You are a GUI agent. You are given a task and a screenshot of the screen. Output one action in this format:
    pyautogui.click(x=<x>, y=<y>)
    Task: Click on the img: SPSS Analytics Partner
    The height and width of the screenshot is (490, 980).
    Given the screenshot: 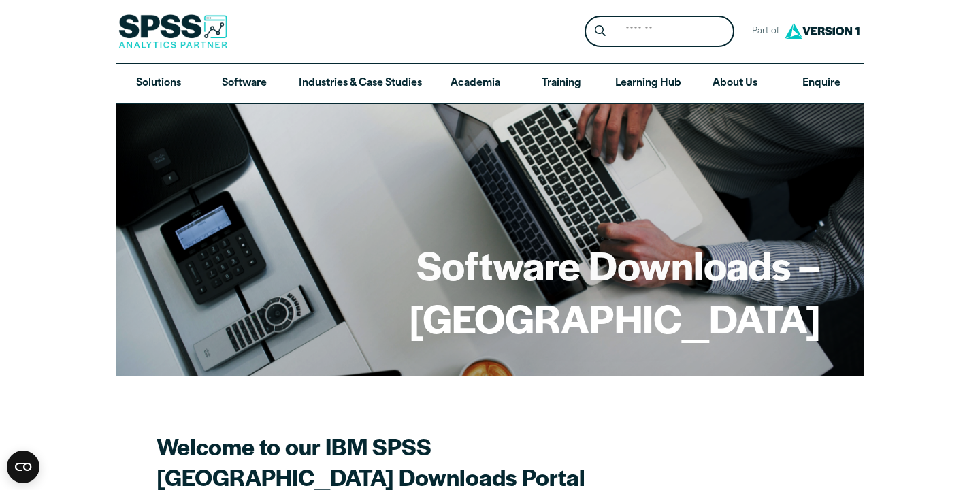 What is the action you would take?
    pyautogui.click(x=173, y=31)
    